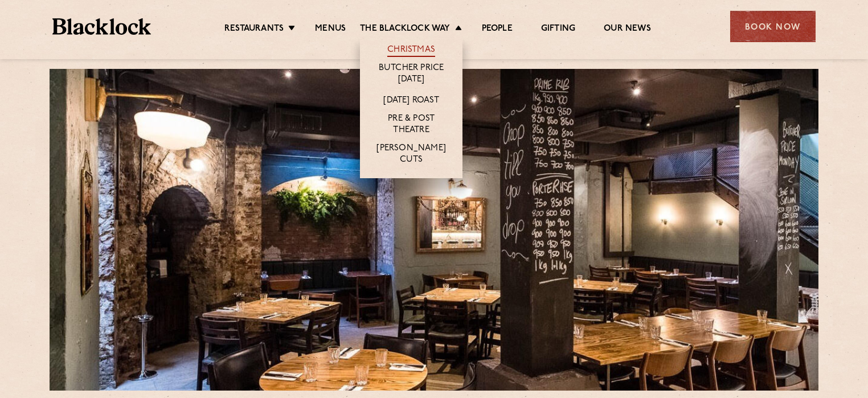 The height and width of the screenshot is (398, 868). What do you see at coordinates (411, 125) in the screenshot?
I see `a: Pre & Post Theatre` at bounding box center [411, 125].